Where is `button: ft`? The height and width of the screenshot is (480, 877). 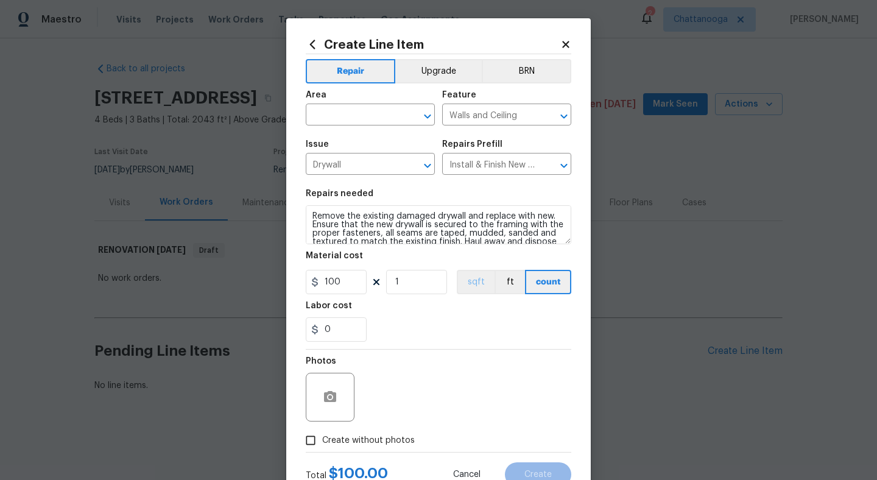
button: ft is located at coordinates (510, 282).